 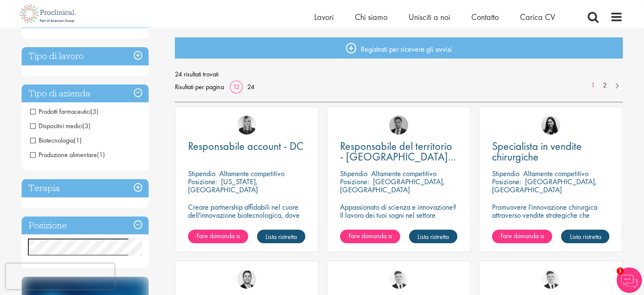 What do you see at coordinates (324, 17) in the screenshot?
I see `a: Lavori` at bounding box center [324, 17].